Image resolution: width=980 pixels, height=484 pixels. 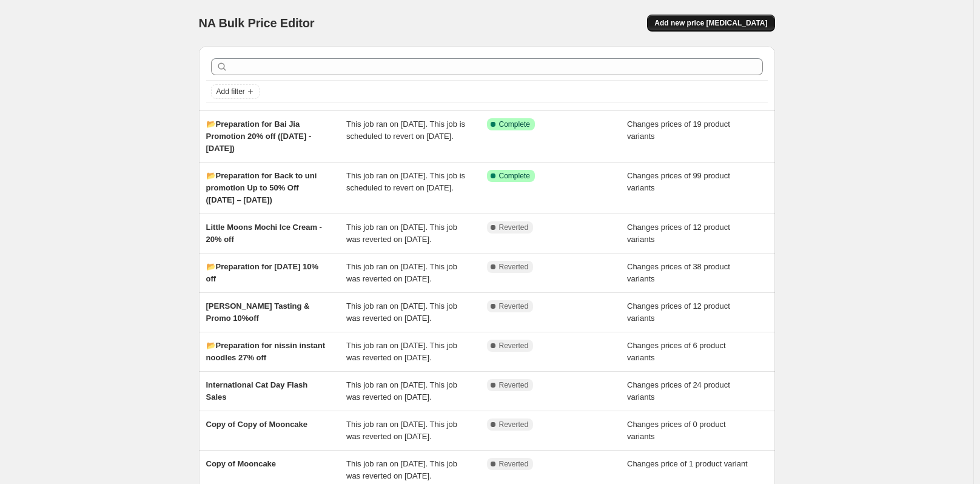 What do you see at coordinates (679, 391) in the screenshot?
I see `span: Changes prices of 24 product variants` at bounding box center [679, 391].